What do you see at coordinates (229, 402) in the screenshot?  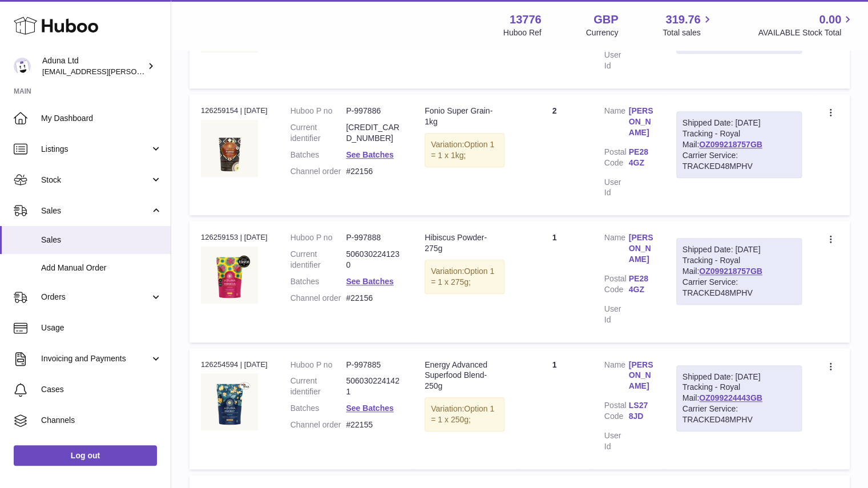 I see `img: ENERGY-ADVANCED-SUPERFOOD-BLEND-POUCH-FOP-CHALK.jpg` at bounding box center [229, 402].